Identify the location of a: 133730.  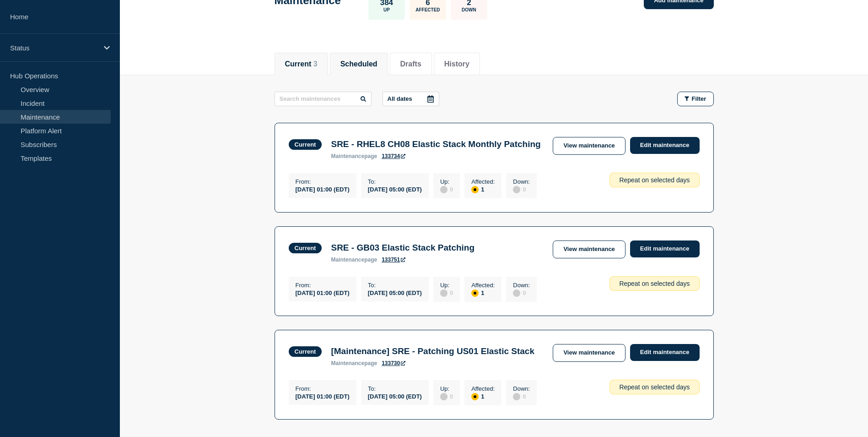
(393, 363).